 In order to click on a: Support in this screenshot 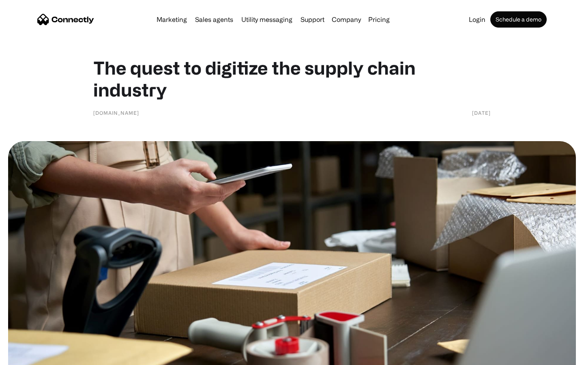, I will do `click(313, 19)`.